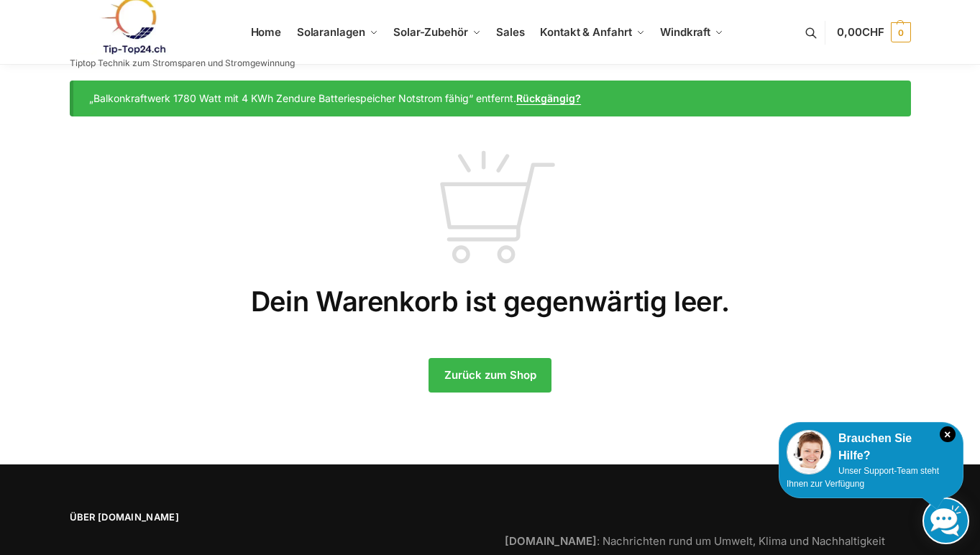 The image size is (980, 555). I want to click on span: Unser Support-Team steht Ihnen zur Verfügung, so click(863, 477).